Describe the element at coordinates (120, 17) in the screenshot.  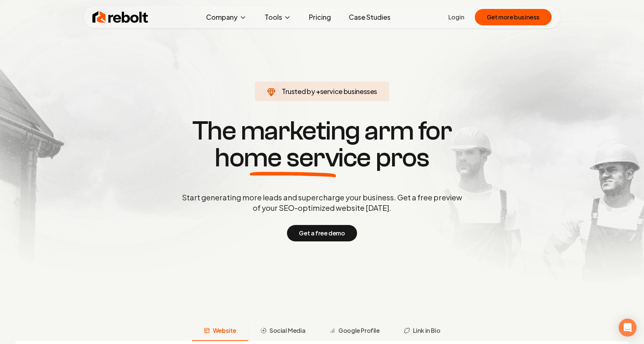
I see `img: Rebolt Logo` at that location.